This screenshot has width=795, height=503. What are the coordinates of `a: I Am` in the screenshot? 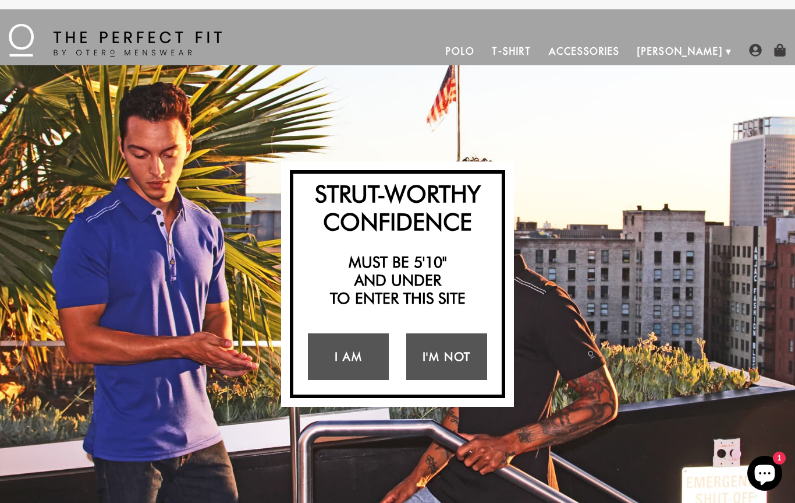 It's located at (348, 356).